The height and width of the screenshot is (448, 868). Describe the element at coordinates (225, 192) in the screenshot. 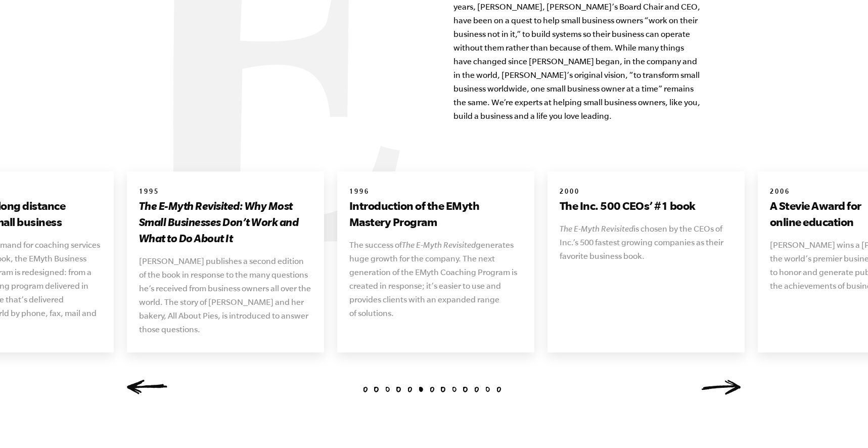

I see `h6: 1995` at that location.